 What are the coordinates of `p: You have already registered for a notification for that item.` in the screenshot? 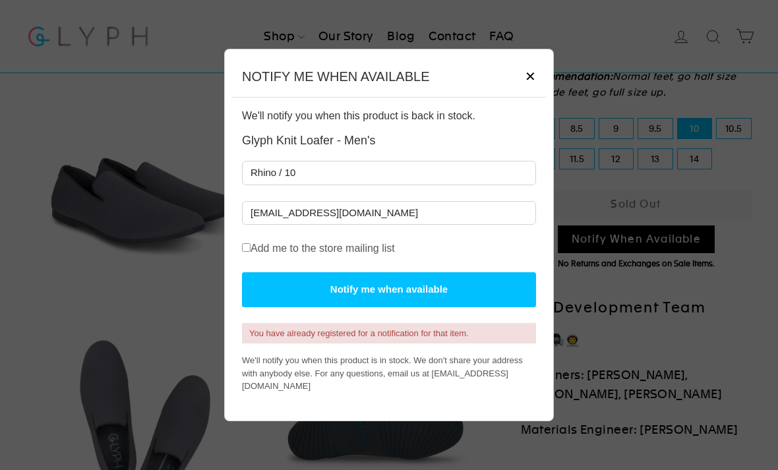 It's located at (389, 334).